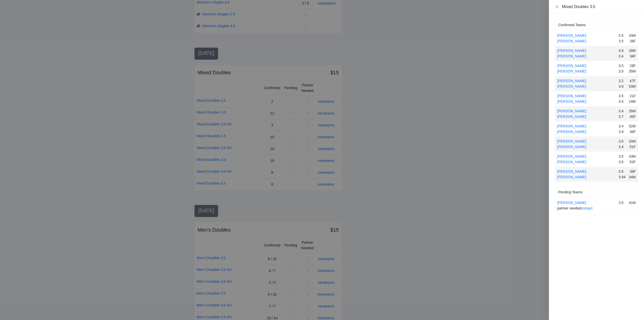 The image size is (644, 320). What do you see at coordinates (632, 86) in the screenshot?
I see `div: 53M` at bounding box center [632, 86].